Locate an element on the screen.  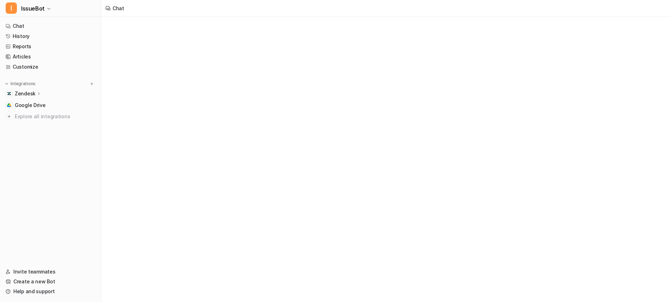
a: Google DriveGoogle Drive is located at coordinates (50, 105).